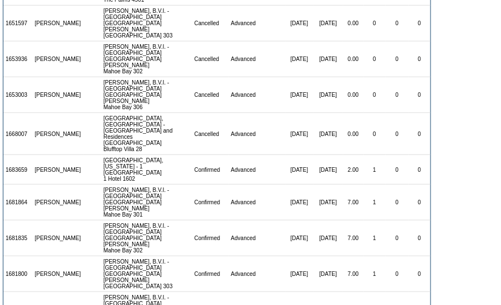 This screenshot has height=305, width=501. What do you see at coordinates (353, 170) in the screenshot?
I see `td: 2.00` at bounding box center [353, 170].